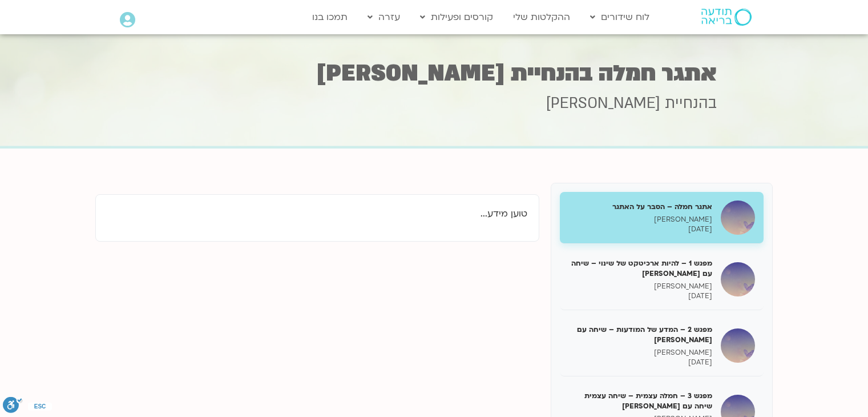 The image size is (868, 417). I want to click on a: עזרה, so click(383, 17).